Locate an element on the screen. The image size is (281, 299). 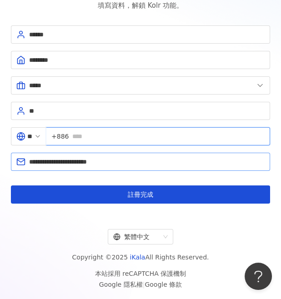
div: 繁體中文 is located at coordinates (136, 237).